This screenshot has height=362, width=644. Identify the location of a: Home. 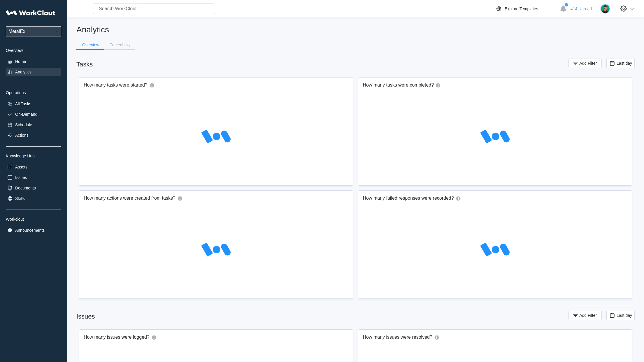
(34, 62).